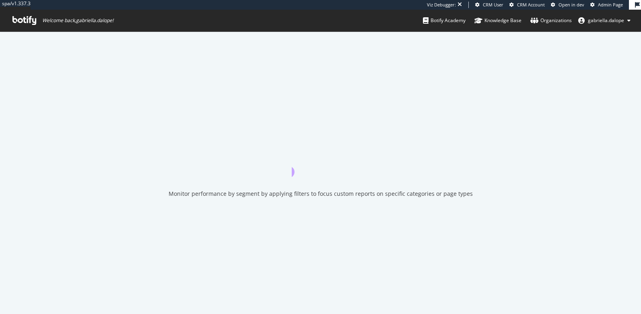  Describe the element at coordinates (610, 4) in the screenshot. I see `span: Admin Page` at that location.